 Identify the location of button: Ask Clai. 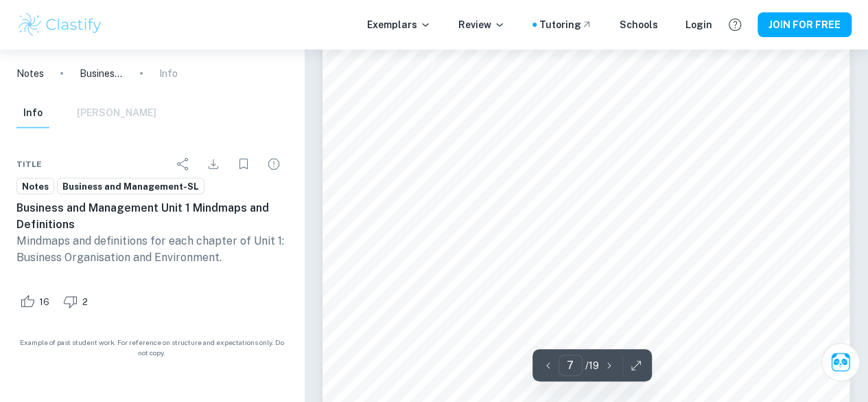
(841, 362).